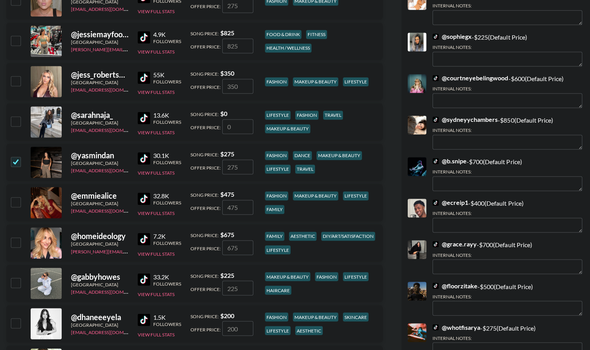 This screenshot has height=350, width=590. What do you see at coordinates (288, 48) in the screenshot?
I see `div: health / wellness` at bounding box center [288, 48].